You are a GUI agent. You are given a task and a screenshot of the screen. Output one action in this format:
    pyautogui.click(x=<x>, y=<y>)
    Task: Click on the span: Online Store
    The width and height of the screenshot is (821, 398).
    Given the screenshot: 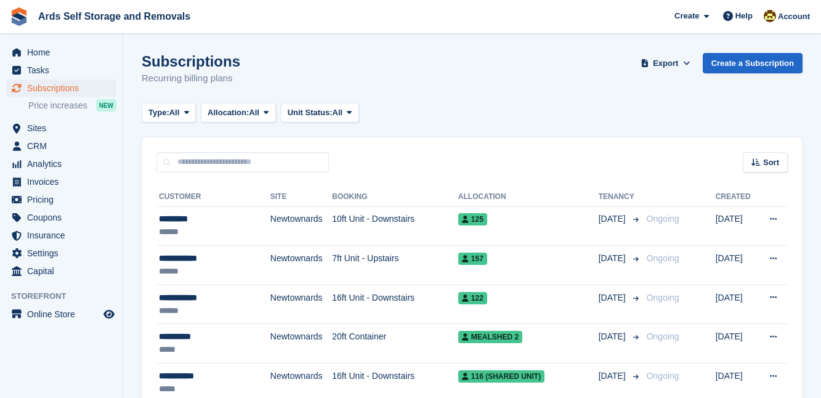 What is the action you would take?
    pyautogui.click(x=64, y=314)
    